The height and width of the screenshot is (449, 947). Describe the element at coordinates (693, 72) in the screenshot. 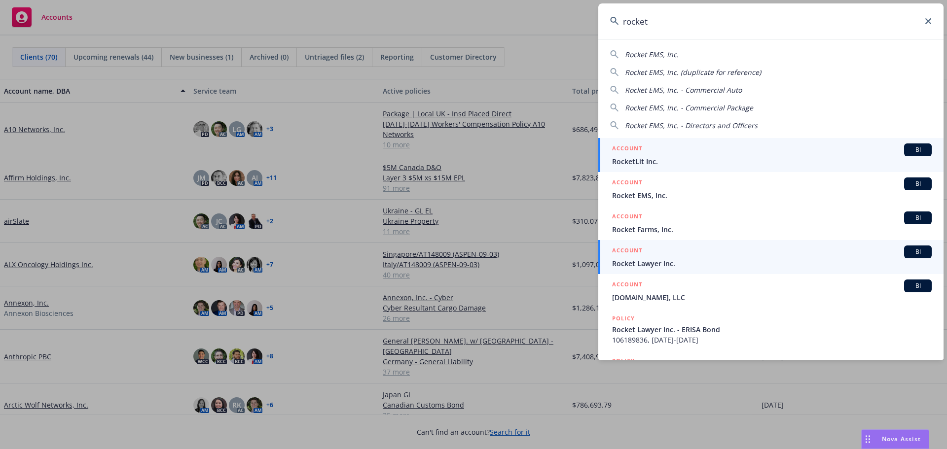

I see `span: Rocket EMS, Inc. (duplicate for reference)` at that location.